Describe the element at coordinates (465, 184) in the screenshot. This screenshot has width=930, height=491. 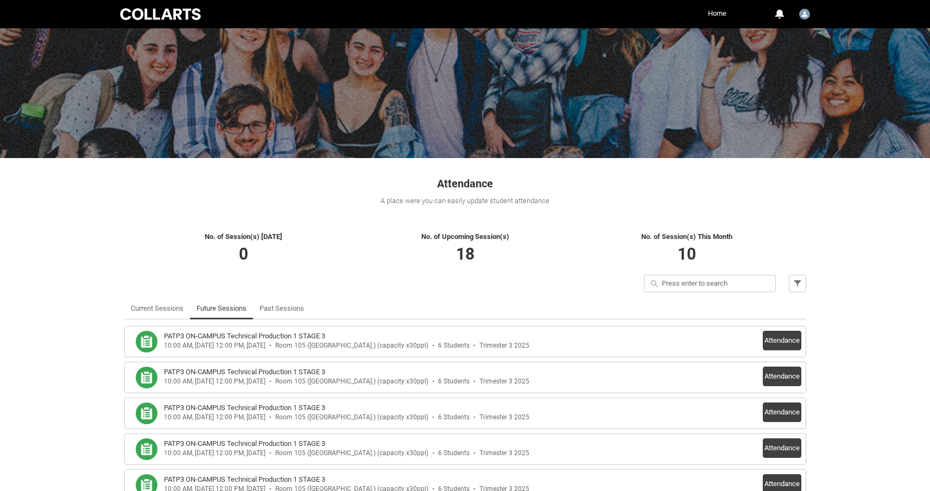
I see `span: Attendance` at that location.